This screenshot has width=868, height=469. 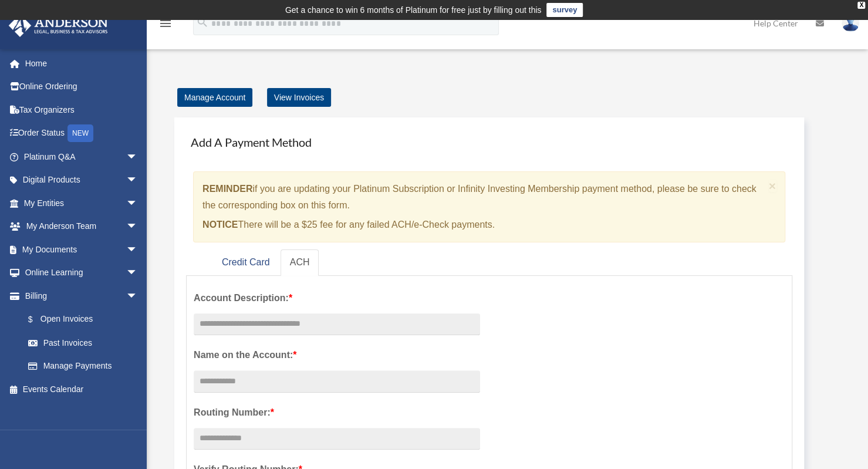 I want to click on a: Digital Productsarrow_drop_down, so click(x=82, y=180).